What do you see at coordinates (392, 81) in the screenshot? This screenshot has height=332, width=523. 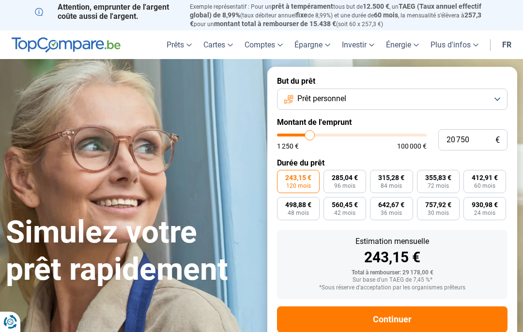 I see `label: But du prêt` at bounding box center [392, 81].